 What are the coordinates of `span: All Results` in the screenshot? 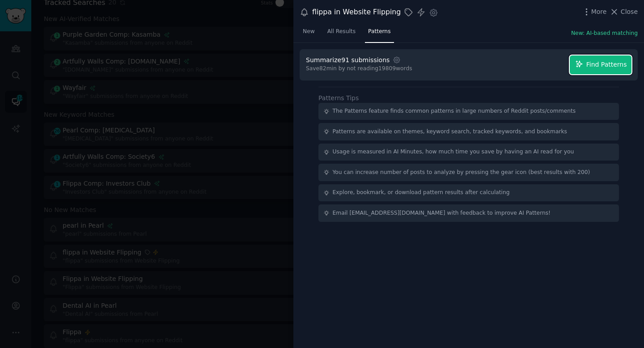 It's located at (342, 32).